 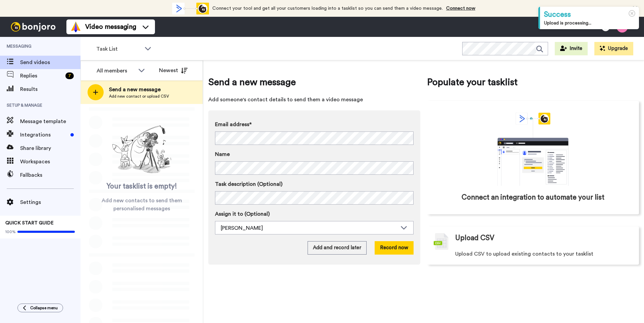 I want to click on span: Fallbacks, so click(x=50, y=175).